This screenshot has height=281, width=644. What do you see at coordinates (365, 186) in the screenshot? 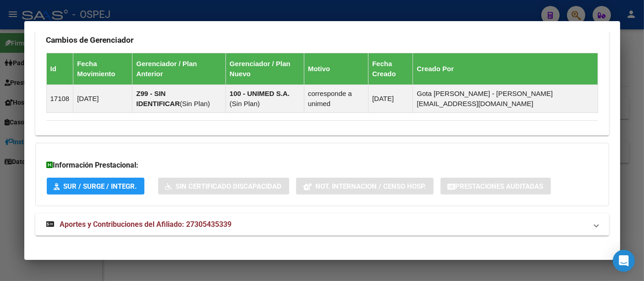
I see `button: Not. Internacion / Censo Hosp.` at bounding box center [365, 186].